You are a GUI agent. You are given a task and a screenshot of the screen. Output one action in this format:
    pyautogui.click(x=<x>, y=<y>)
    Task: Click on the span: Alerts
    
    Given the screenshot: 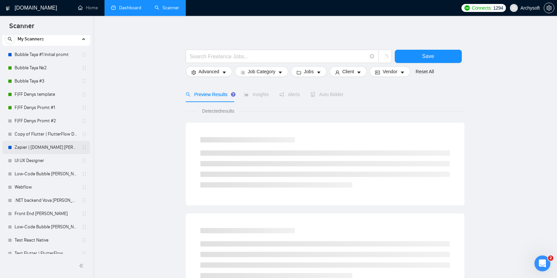 What is the action you would take?
    pyautogui.click(x=290, y=95)
    